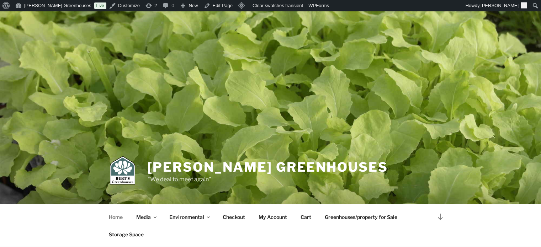  I want to click on a: Live, so click(100, 6).